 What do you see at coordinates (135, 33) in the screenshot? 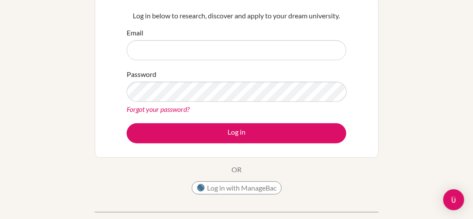
I see `label: Email` at bounding box center [135, 33].